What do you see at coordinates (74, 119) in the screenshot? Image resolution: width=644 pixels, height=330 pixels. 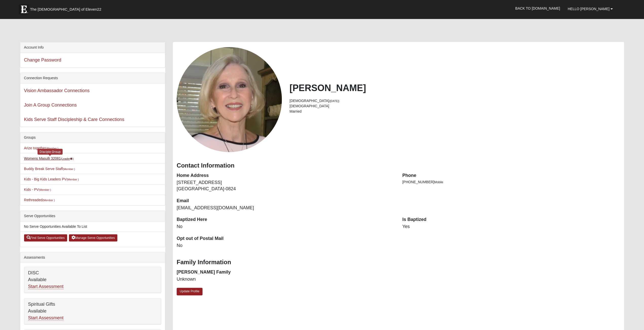 I see `a: Kids Serve Staff Discipleship & Care Connections` at bounding box center [74, 119].